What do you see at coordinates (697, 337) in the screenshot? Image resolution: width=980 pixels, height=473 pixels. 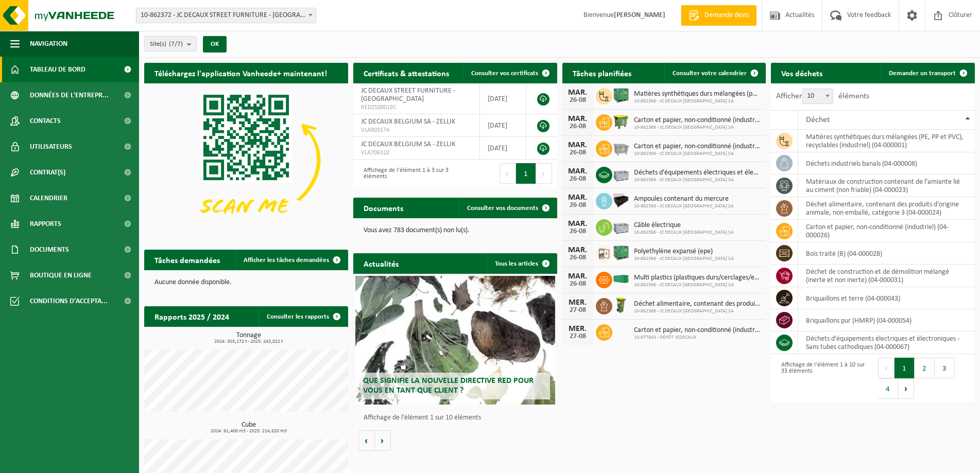 I see `span: 10-977843 - DÉPÔT JCDECAUX` at bounding box center [697, 337].